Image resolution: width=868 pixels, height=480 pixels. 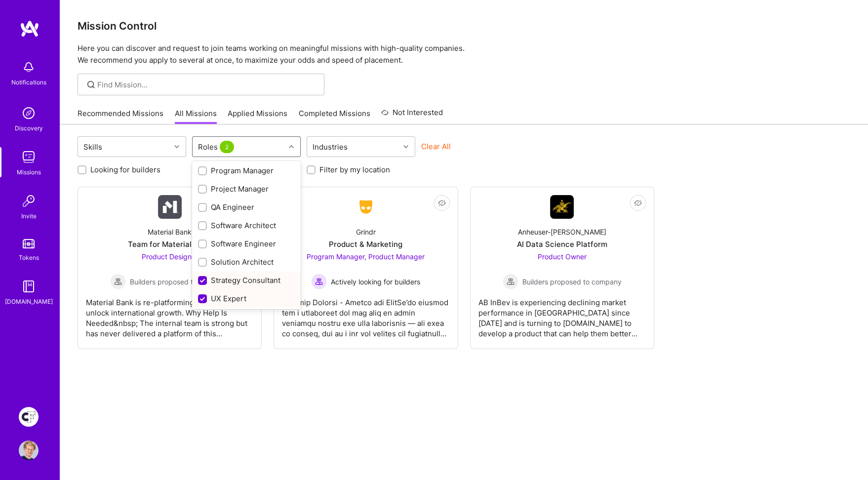 What do you see at coordinates (366, 244) in the screenshot?
I see `div: Product & Marketing` at bounding box center [366, 244].